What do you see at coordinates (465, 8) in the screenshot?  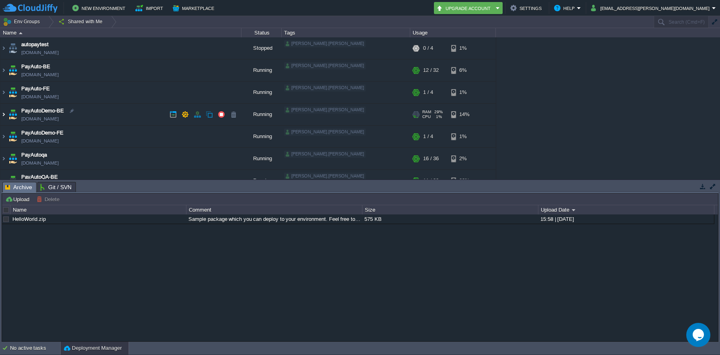 I see `button: Upgrade Account` at bounding box center [465, 8].